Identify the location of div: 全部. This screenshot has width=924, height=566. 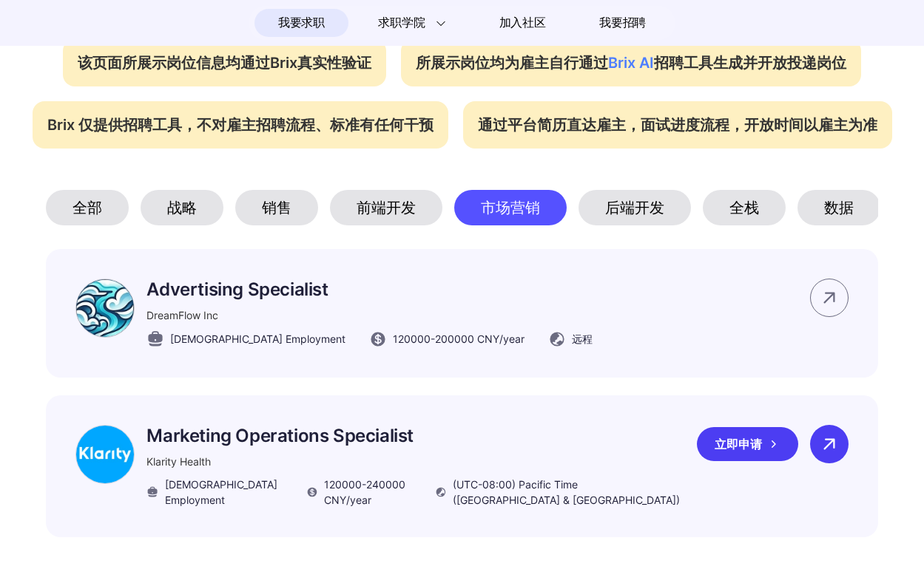
(87, 207).